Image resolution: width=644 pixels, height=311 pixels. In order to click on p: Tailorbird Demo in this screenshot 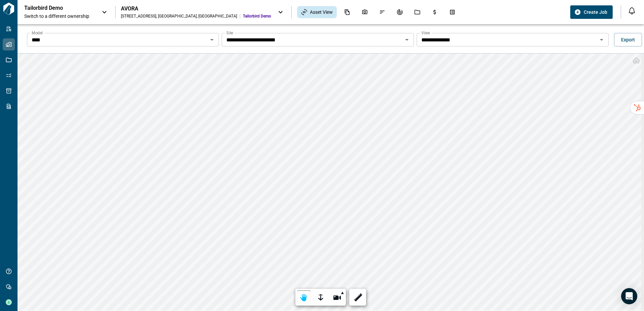, I will do `click(55, 8)`.